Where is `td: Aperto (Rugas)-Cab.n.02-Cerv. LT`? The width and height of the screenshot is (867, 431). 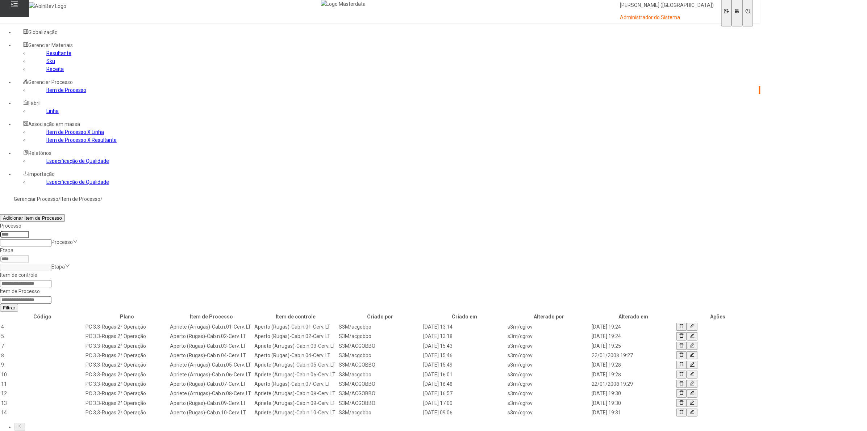
td: Aperto (Rugas)-Cab.n.02-Cerv. LT is located at coordinates (296, 336).